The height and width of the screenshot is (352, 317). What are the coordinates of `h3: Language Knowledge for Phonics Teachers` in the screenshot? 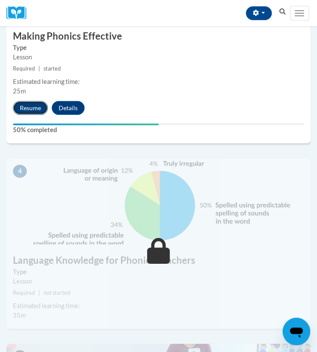 It's located at (158, 261).